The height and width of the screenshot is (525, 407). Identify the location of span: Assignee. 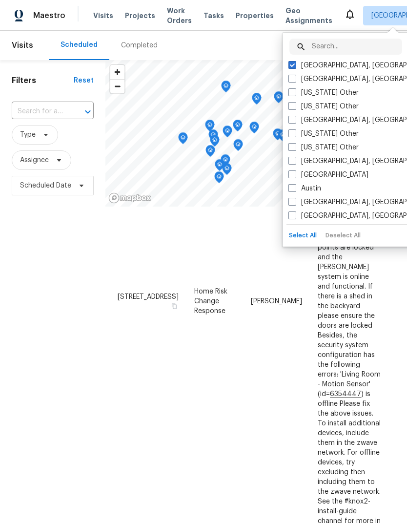
(34, 160).